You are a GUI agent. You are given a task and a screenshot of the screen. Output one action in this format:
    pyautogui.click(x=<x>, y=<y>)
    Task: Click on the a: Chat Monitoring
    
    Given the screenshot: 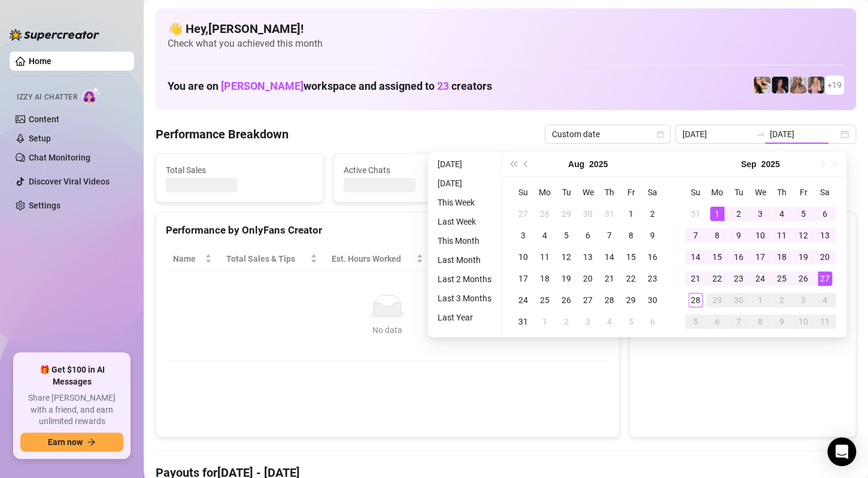 What is the action you would take?
    pyautogui.click(x=60, y=157)
    